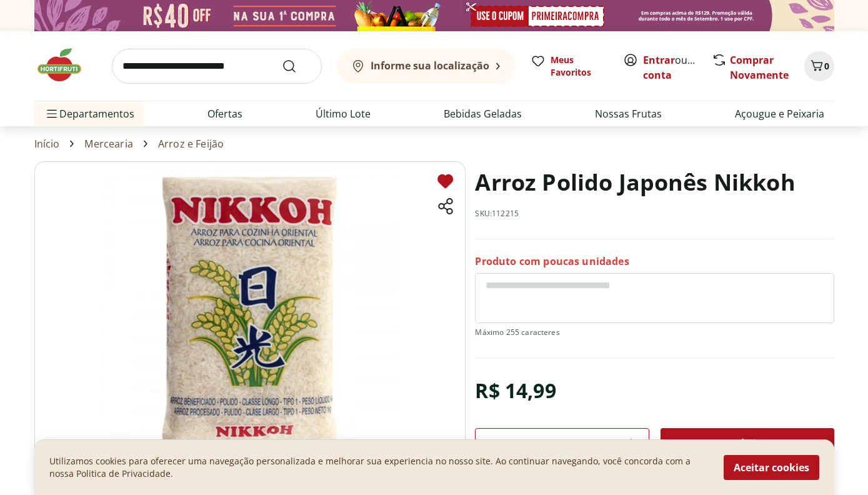 The image size is (868, 495). I want to click on p: Utilizamos cookies para oferecer uma navegação personalizada e melhorar sua experiencia no nosso ..., so click(379, 468).